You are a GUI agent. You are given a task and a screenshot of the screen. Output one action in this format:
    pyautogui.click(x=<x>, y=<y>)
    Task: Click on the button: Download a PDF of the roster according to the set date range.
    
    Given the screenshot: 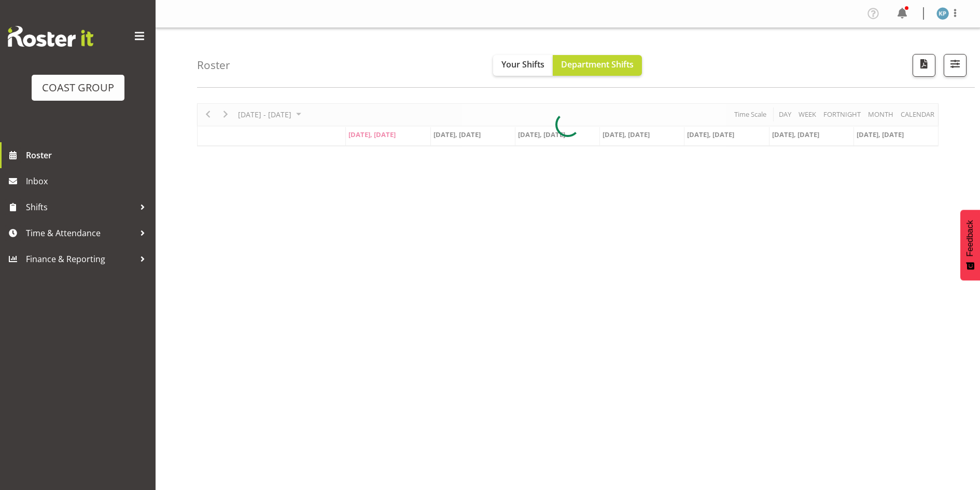 What is the action you would take?
    pyautogui.click(x=923, y=65)
    